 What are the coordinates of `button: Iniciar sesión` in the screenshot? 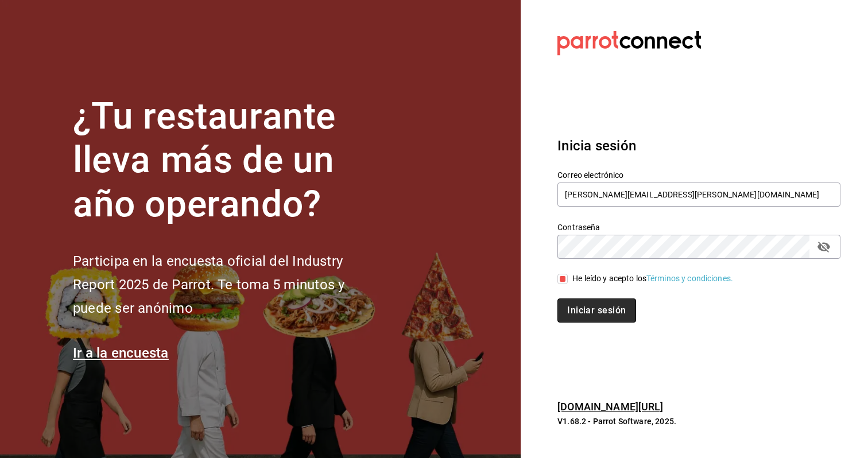 It's located at (596, 311).